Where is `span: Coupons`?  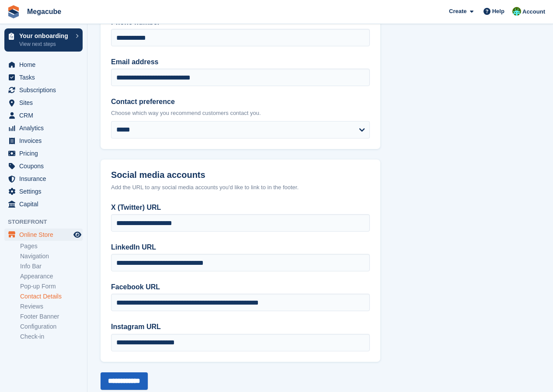
span: Coupons is located at coordinates (46, 166).